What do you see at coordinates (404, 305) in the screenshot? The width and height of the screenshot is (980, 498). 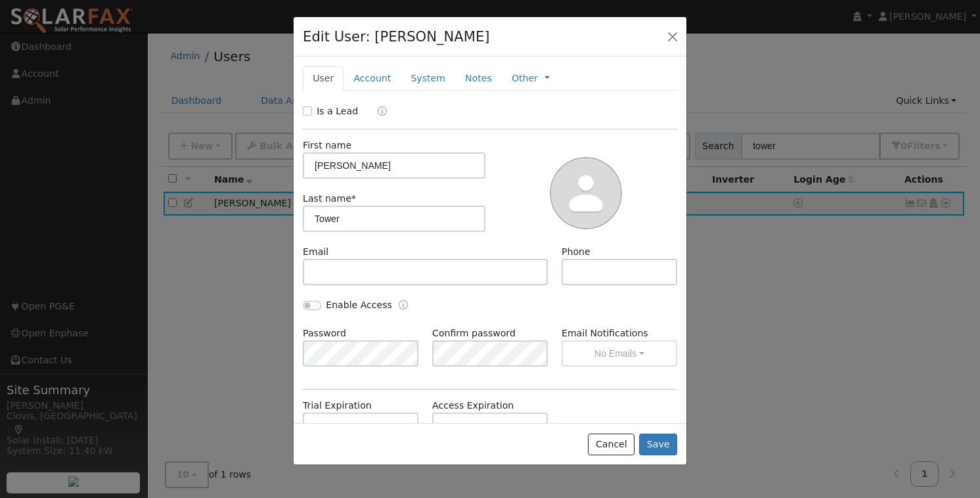 I see `a: Enable Access` at bounding box center [404, 305].